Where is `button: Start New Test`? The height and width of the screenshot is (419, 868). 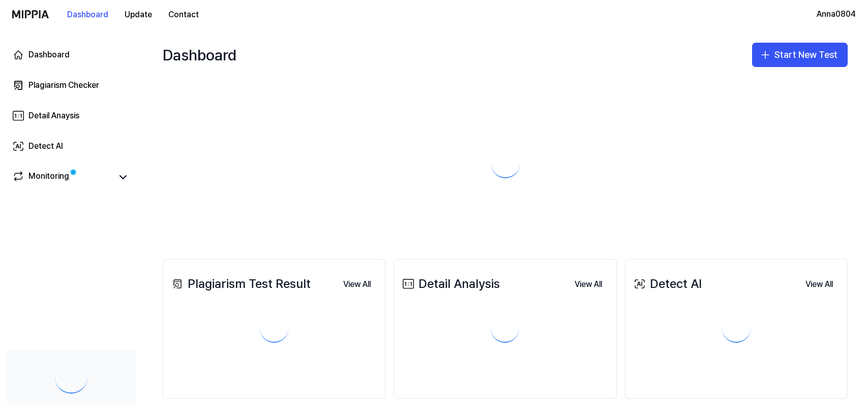 button: Start New Test is located at coordinates (799, 55).